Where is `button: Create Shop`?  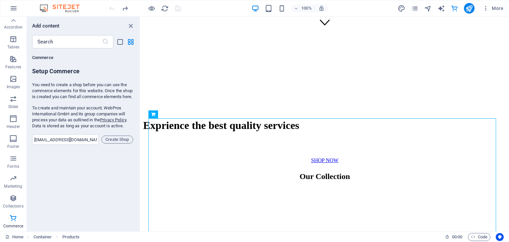 button: Create Shop is located at coordinates (117, 140).